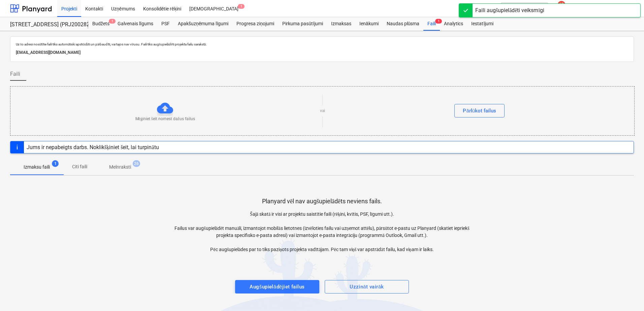  What do you see at coordinates (509, 10) in the screenshot?
I see `div: Faili augšupielādēti veiksmīgi` at bounding box center [509, 10].